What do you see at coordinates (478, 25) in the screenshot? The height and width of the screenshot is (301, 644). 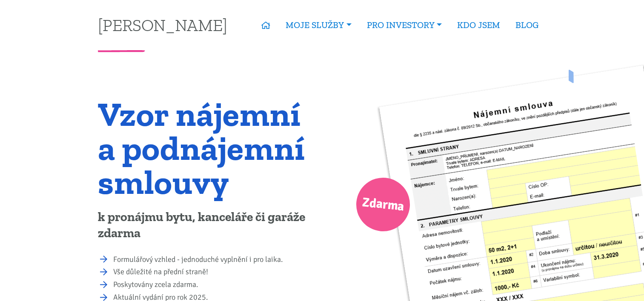 I see `a: KDO JSEM` at bounding box center [478, 25].